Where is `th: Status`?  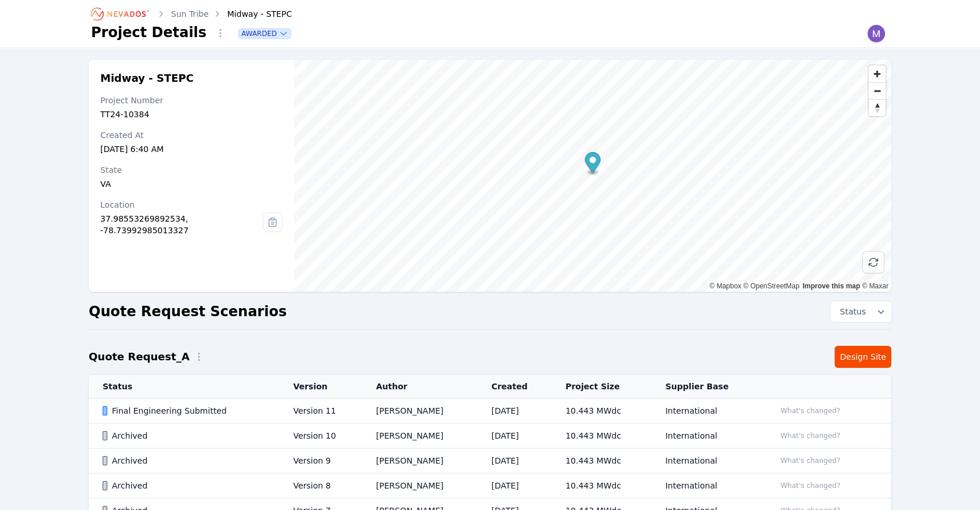
th: Status is located at coordinates (184, 386).